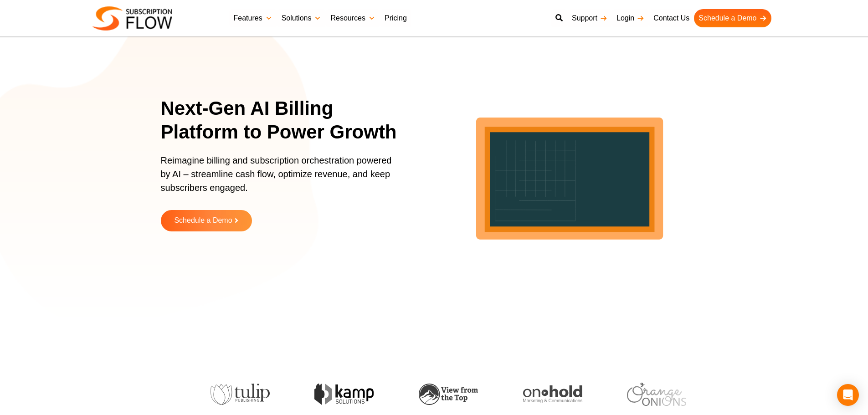  What do you see at coordinates (203, 220) in the screenshot?
I see `span: Schedule a Demo` at bounding box center [203, 220].